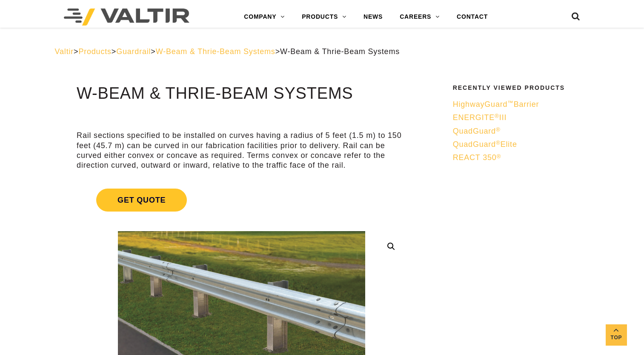  Describe the element at coordinates (519, 104) in the screenshot. I see `a: HighwayGuard™Barrier` at that location.